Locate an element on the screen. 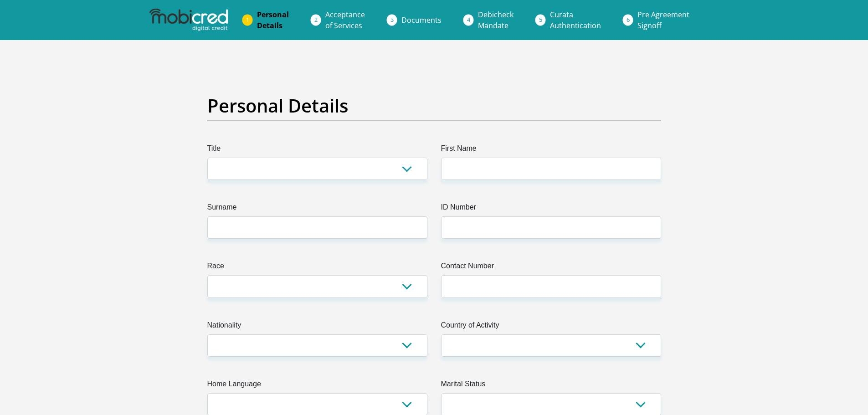  label: Nationality is located at coordinates (317, 327).